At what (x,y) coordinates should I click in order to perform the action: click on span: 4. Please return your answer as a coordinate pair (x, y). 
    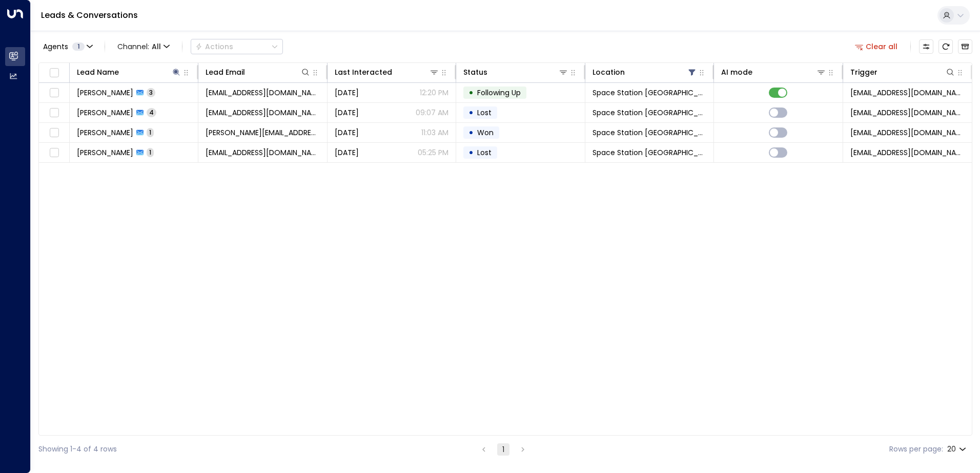
    Looking at the image, I should click on (151, 112).